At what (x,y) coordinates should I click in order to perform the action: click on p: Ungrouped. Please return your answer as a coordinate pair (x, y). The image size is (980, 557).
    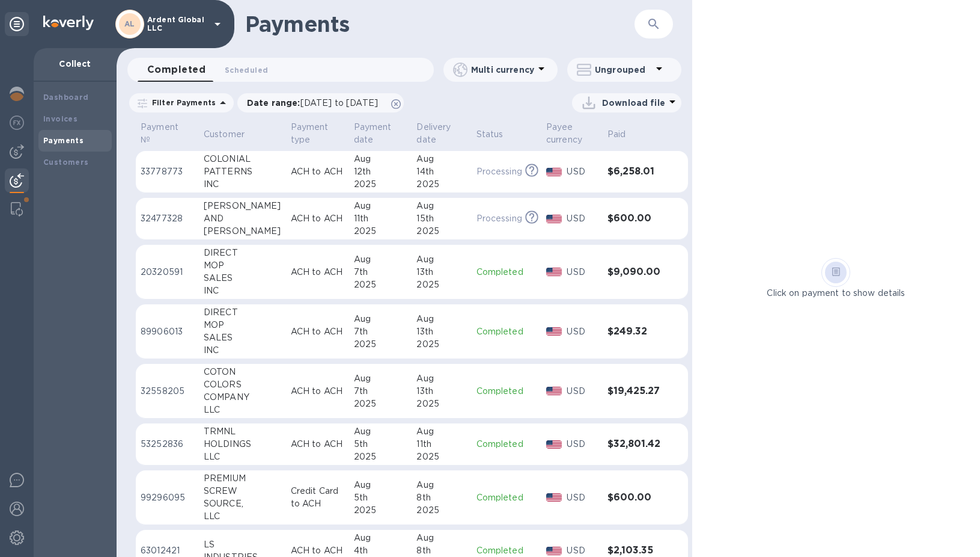
    Looking at the image, I should click on (623, 69).